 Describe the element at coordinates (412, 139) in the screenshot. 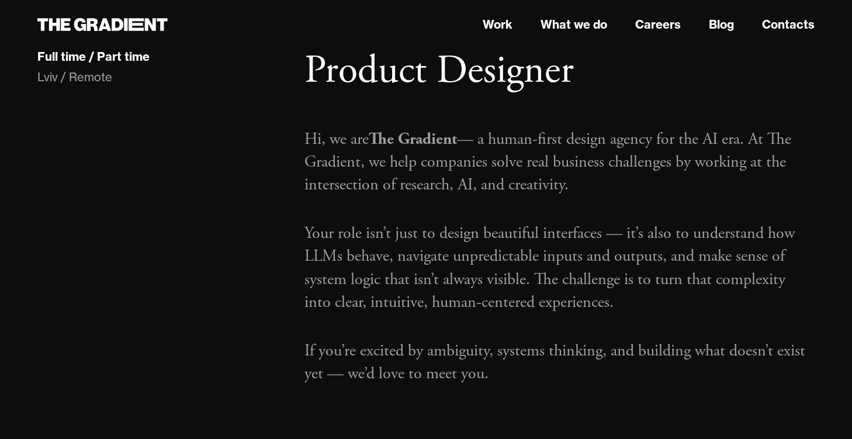

I see `strong: The Gradient` at that location.